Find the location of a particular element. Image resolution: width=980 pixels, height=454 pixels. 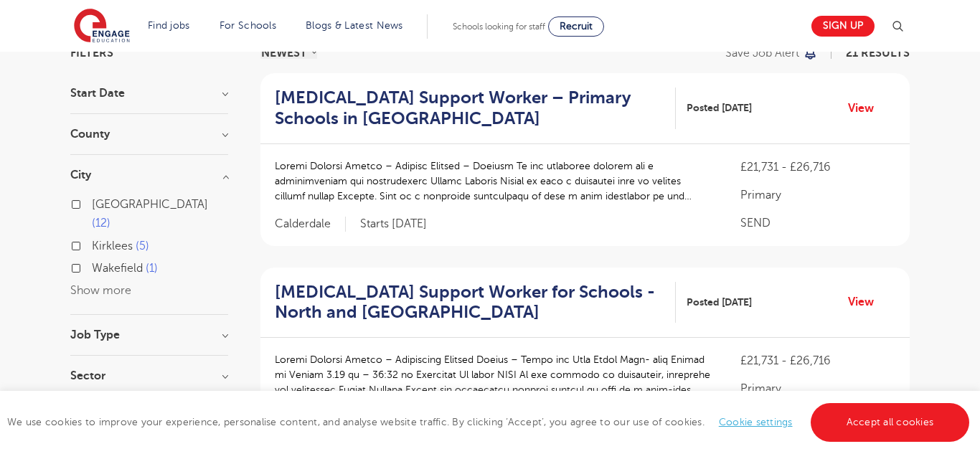

button: Save job alert is located at coordinates (771, 53).